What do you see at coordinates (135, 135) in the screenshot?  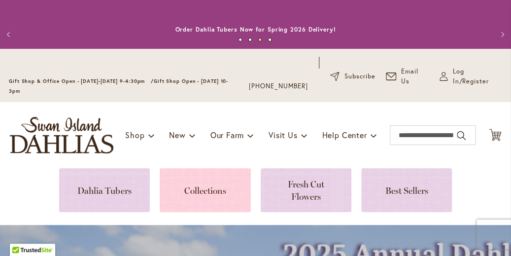 I see `span: Shop` at bounding box center [135, 135].